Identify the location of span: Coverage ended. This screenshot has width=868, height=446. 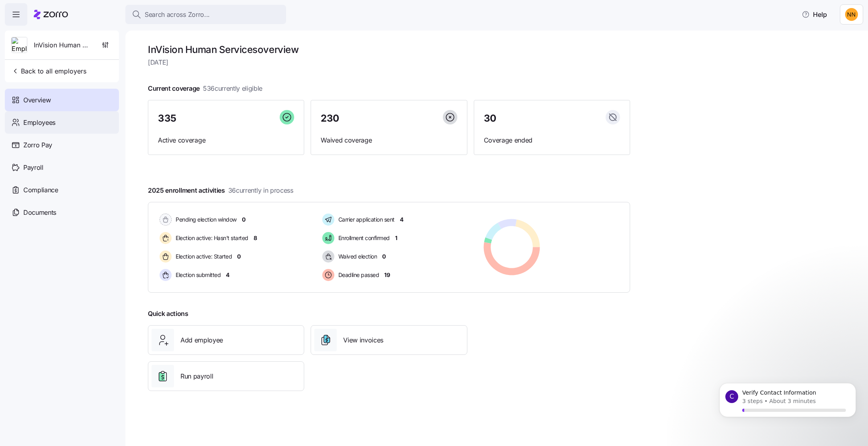
(552, 140).